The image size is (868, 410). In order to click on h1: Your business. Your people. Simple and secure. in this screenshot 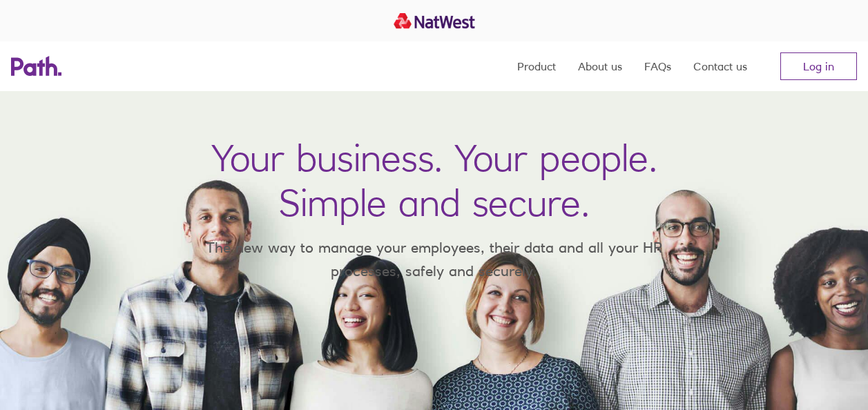, I will do `click(434, 181)`.